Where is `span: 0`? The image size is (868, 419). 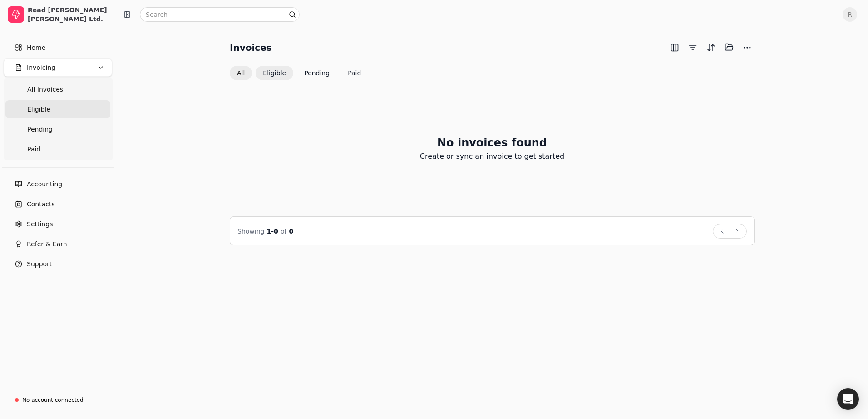 span: 0 is located at coordinates (291, 231).